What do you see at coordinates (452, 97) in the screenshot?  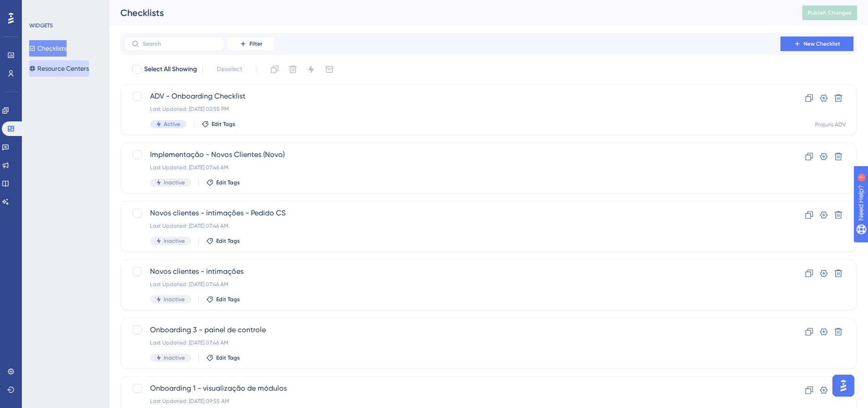 I see `span: ADV - Onboarding Checklist` at bounding box center [452, 97].